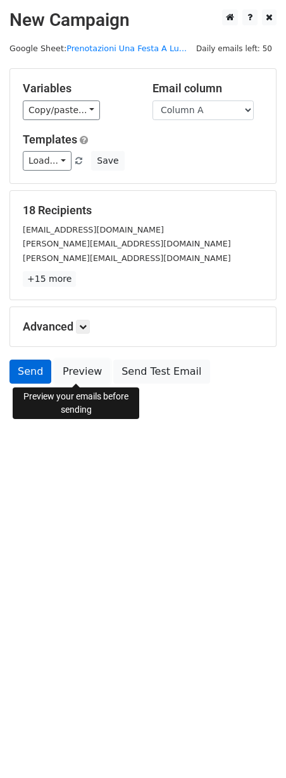  I want to click on h5: Variables, so click(78, 89).